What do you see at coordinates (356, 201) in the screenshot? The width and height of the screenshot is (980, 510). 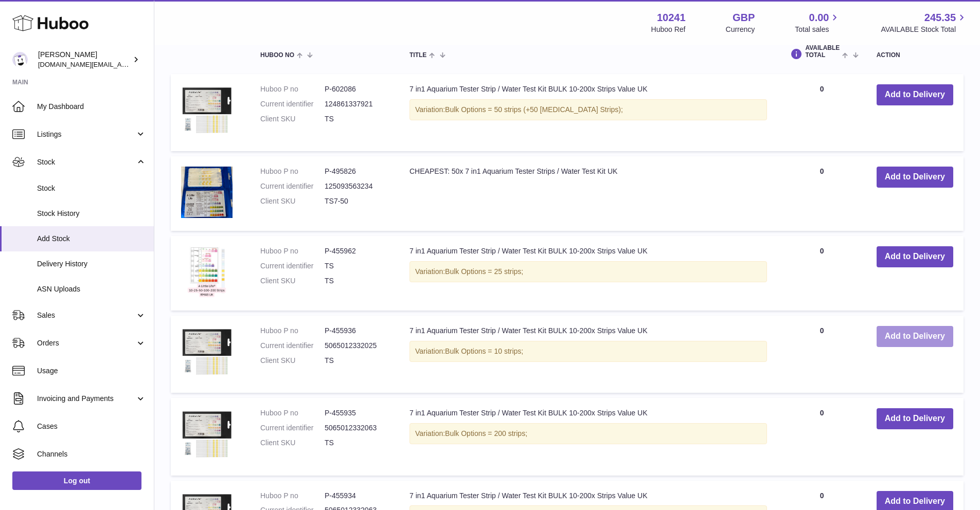 I see `dd: TS7-50` at bounding box center [356, 201].